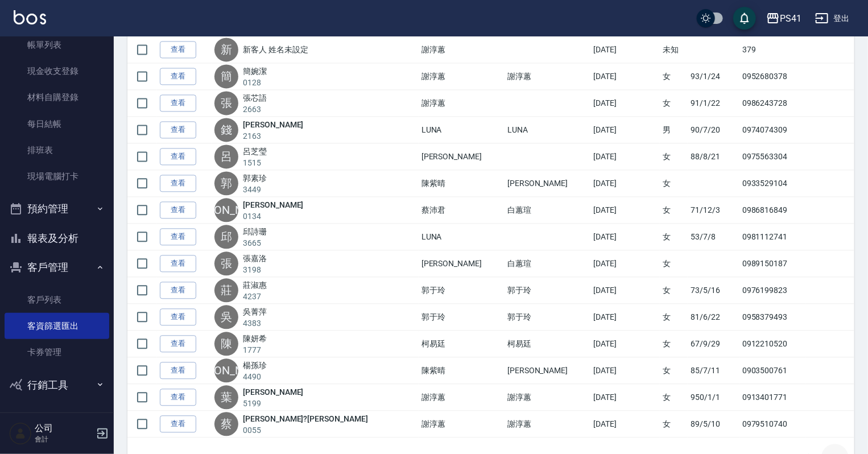  What do you see at coordinates (64, 440) in the screenshot?
I see `p: 會計` at bounding box center [64, 440].